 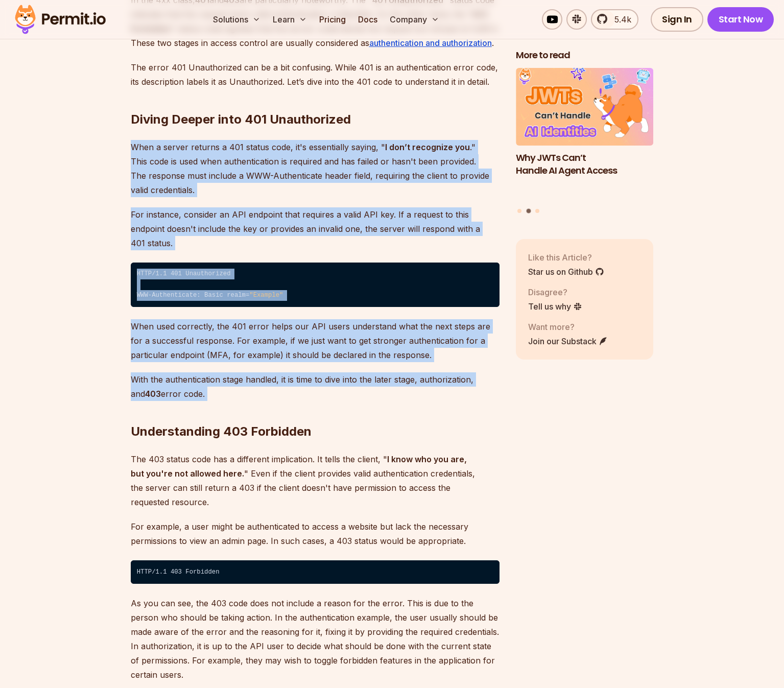 I want to click on a: Sign In, so click(x=677, y=19).